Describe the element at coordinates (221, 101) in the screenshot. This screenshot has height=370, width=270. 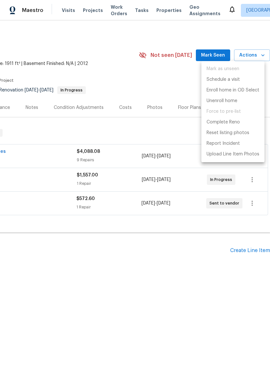
I see `p: Unenroll home` at that location.